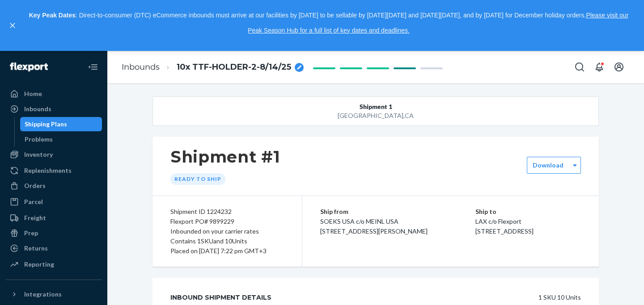 The image size is (644, 305). What do you see at coordinates (548, 166) in the screenshot?
I see `label: Download` at bounding box center [548, 166].